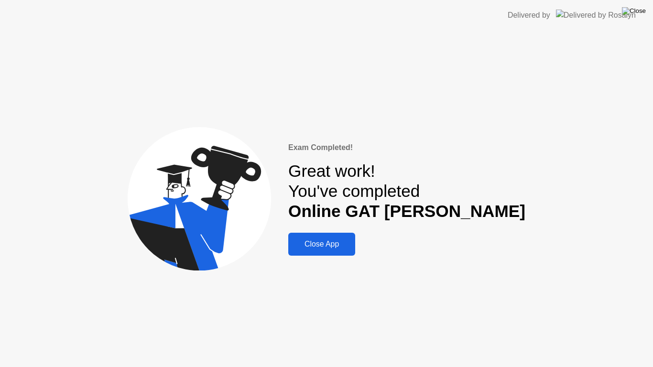 This screenshot has width=653, height=367. What do you see at coordinates (322, 244) in the screenshot?
I see `div: Close App` at bounding box center [322, 244].